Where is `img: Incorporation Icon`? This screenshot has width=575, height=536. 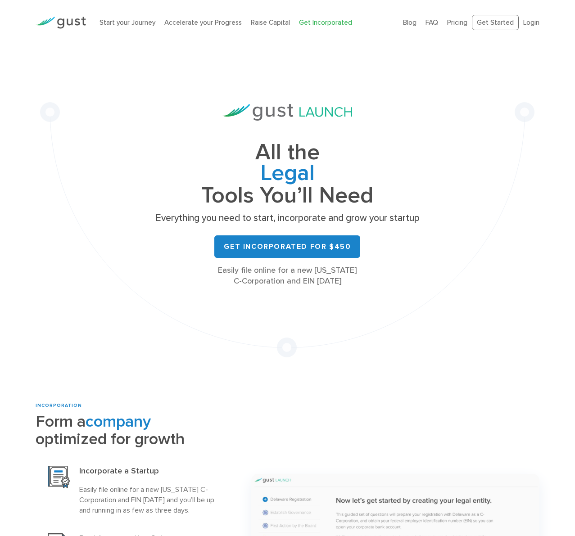 img: Incorporation Icon is located at coordinates (59, 477).